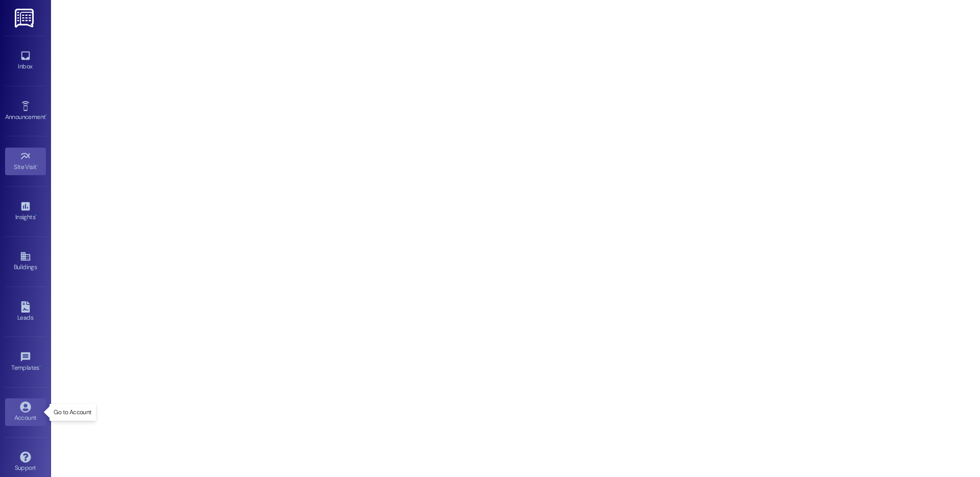 This screenshot has width=980, height=477. I want to click on a: Support, so click(25, 463).